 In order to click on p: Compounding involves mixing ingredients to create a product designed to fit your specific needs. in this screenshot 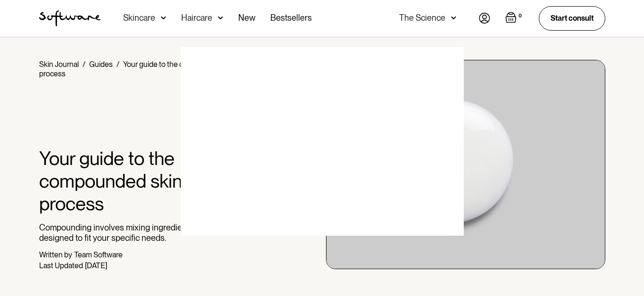, I will do `click(155, 232)`.